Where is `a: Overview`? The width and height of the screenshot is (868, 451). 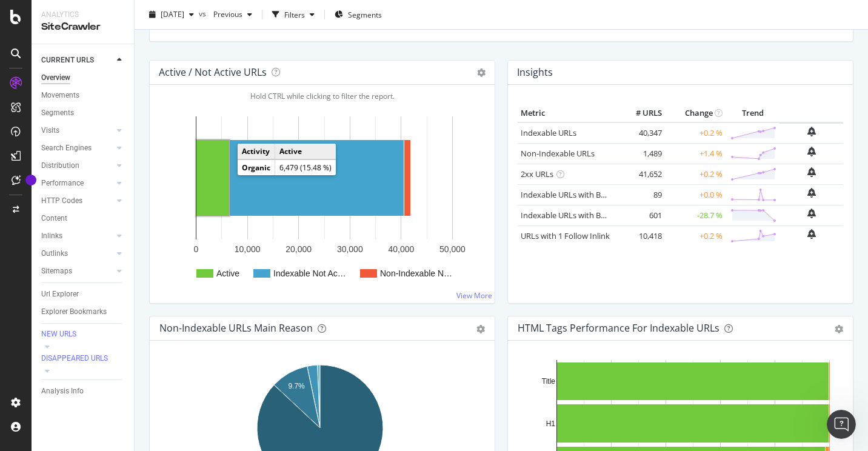
a: Overview is located at coordinates (83, 78).